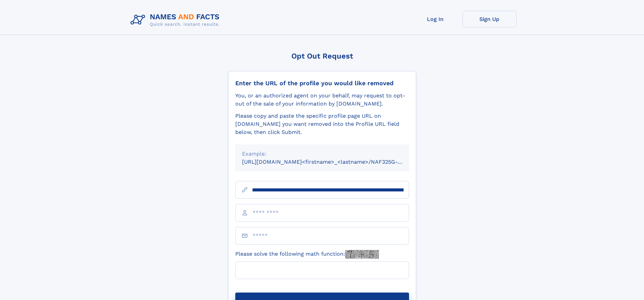 The image size is (644, 300). What do you see at coordinates (322, 83) in the screenshot?
I see `div: Enter the URL of the profile you would like removed` at bounding box center [322, 83].